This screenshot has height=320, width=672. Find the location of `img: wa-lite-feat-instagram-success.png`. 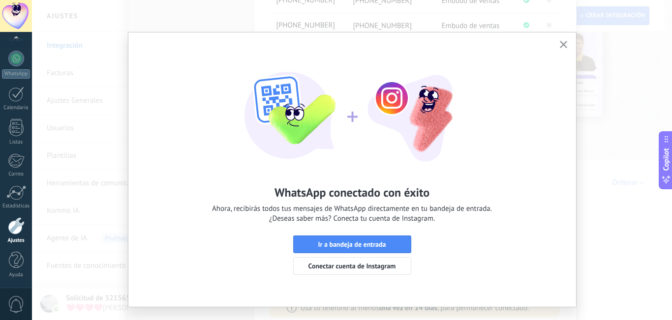

img: wa-lite-feat-instagram-success.png is located at coordinates (352, 106).